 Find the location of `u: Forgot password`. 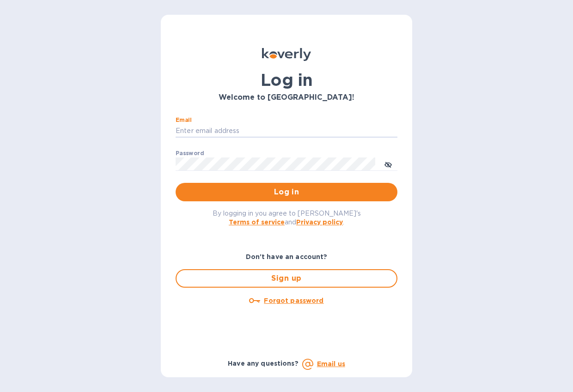

u: Forgot password is located at coordinates (294, 301).